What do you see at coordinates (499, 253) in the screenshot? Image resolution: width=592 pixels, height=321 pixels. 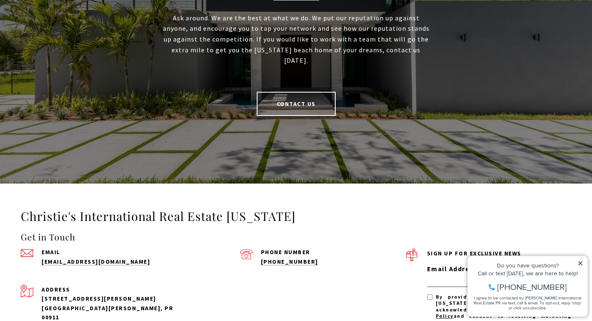 I see `p: Sign up for exclusive news` at bounding box center [499, 253].